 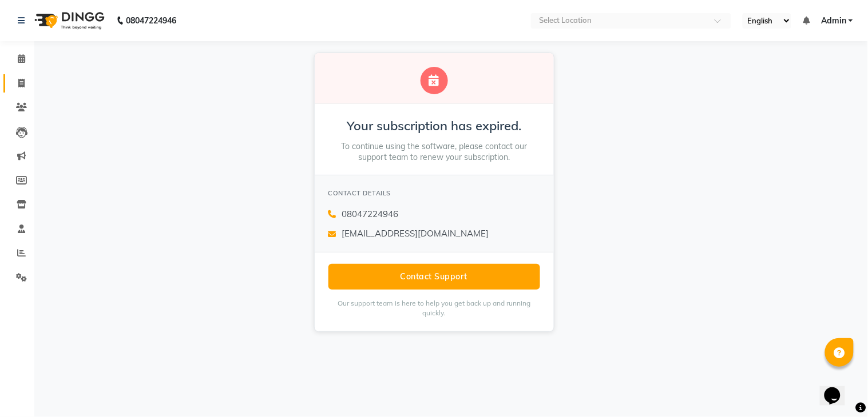 I want to click on h2: Your subscription has expired., so click(x=434, y=126).